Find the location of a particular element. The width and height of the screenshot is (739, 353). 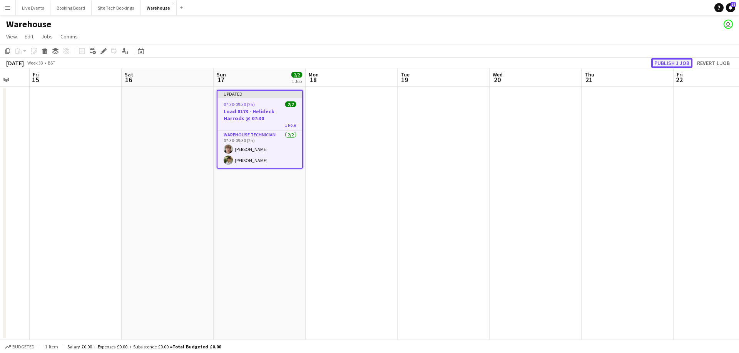

span: Total Budgeted £0.00 is located at coordinates (197, 347).